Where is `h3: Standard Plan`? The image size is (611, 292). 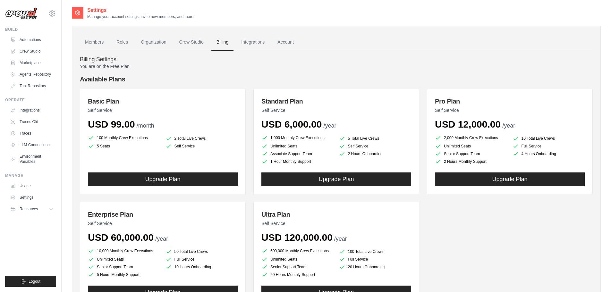
h3: Standard Plan is located at coordinates (336, 101).